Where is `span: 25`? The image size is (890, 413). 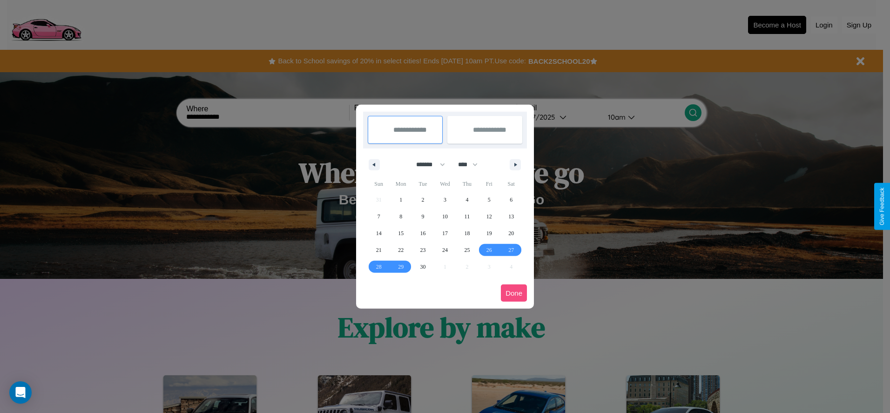
span: 25 is located at coordinates (467, 250).